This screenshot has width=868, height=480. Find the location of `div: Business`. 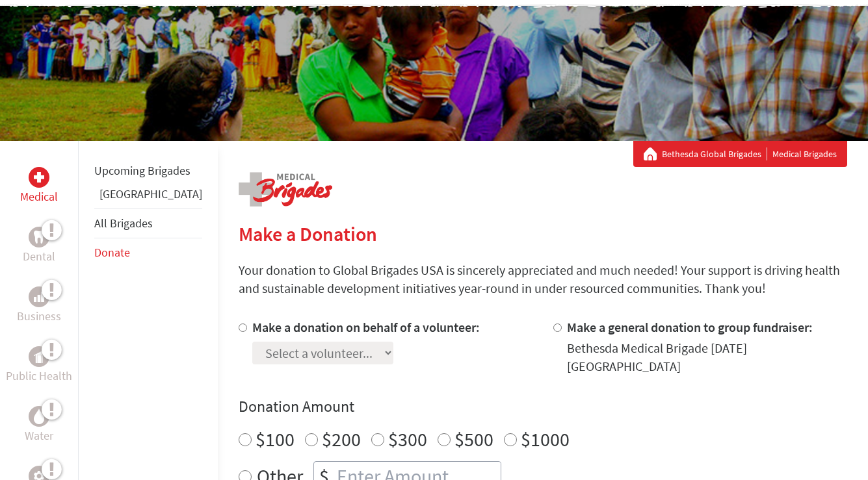

div: Business is located at coordinates (39, 297).